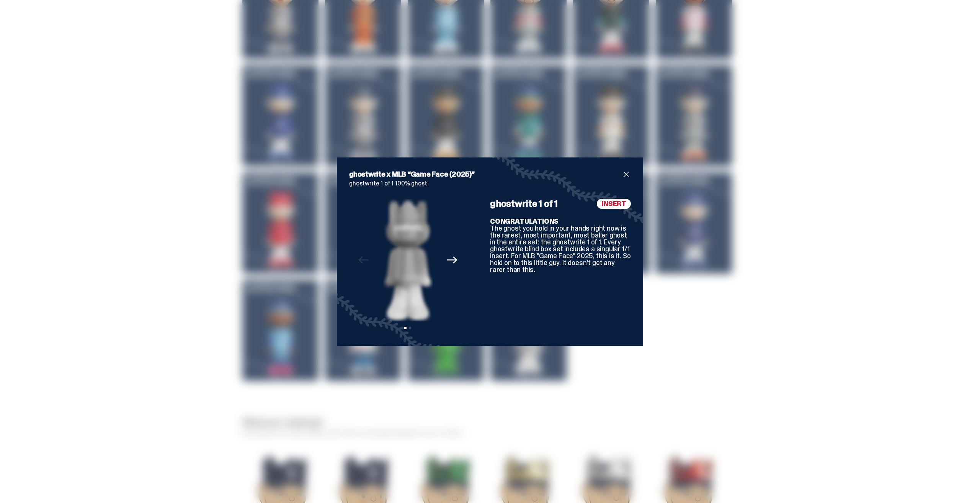  What do you see at coordinates (405, 328) in the screenshot?
I see `button: View slide 1` at bounding box center [405, 328].